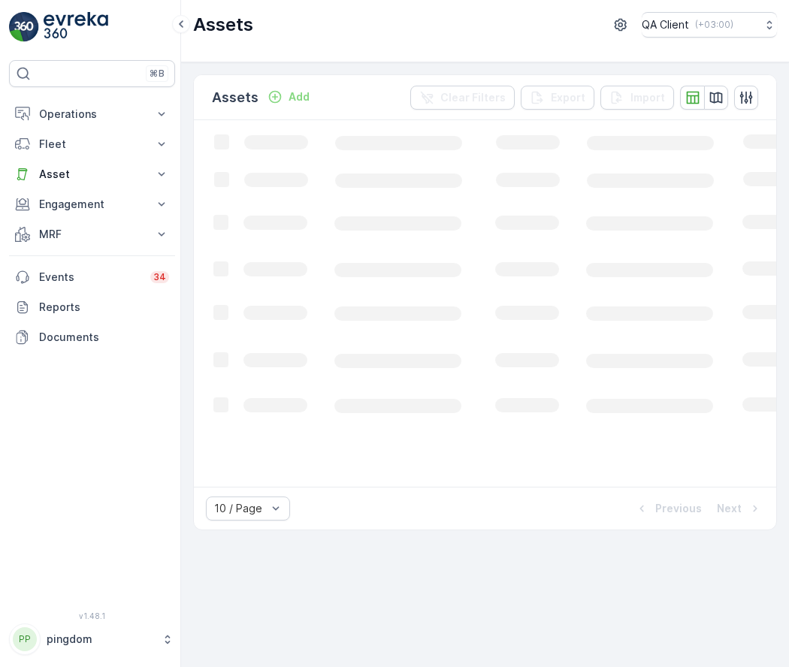 This screenshot has height=667, width=789. What do you see at coordinates (25, 640) in the screenshot?
I see `div: PP` at bounding box center [25, 640].